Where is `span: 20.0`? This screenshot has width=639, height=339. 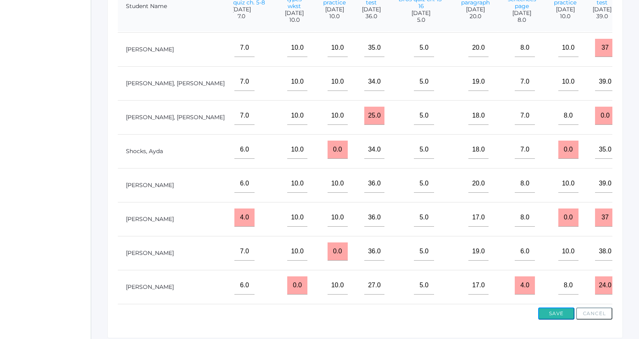 span: 20.0 is located at coordinates (476, 16).